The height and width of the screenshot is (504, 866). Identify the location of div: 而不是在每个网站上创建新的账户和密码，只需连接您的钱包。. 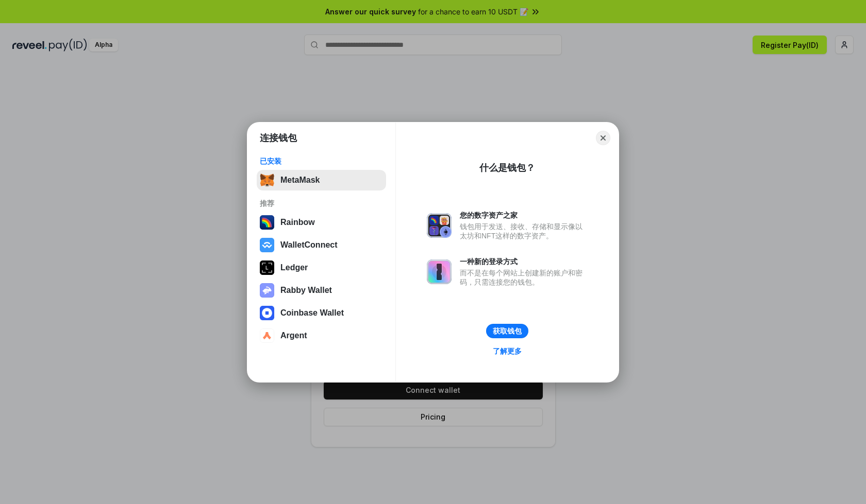
(524, 277).